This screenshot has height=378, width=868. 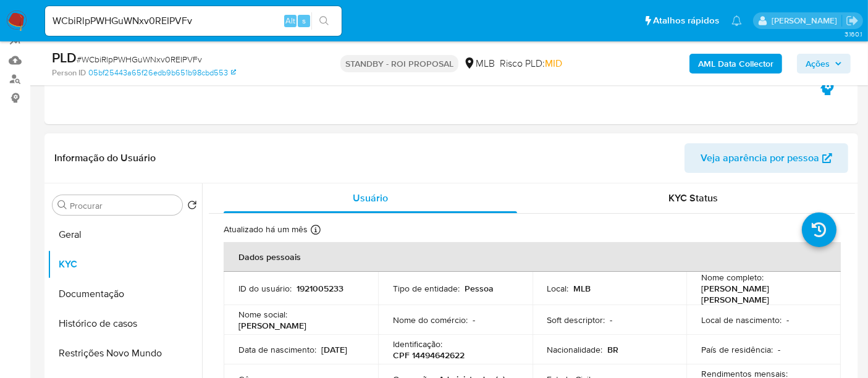 What do you see at coordinates (806, 20) in the screenshot?
I see `p: erico.trevizan@mercadopago.com.br` at bounding box center [806, 20].